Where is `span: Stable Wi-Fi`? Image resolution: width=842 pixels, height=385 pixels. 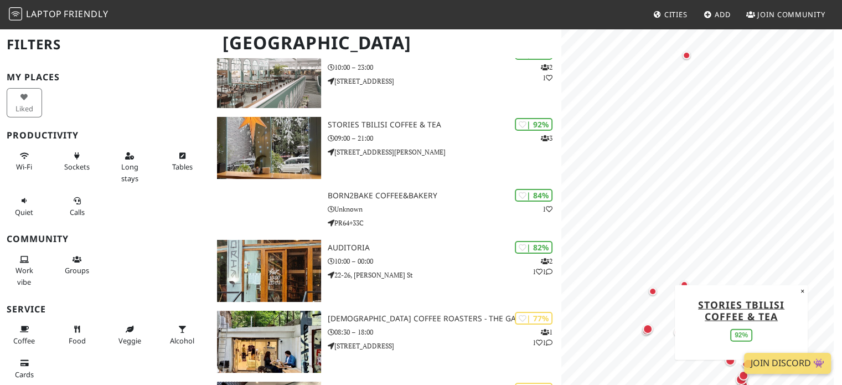 span: Stable Wi-Fi is located at coordinates (24, 167).